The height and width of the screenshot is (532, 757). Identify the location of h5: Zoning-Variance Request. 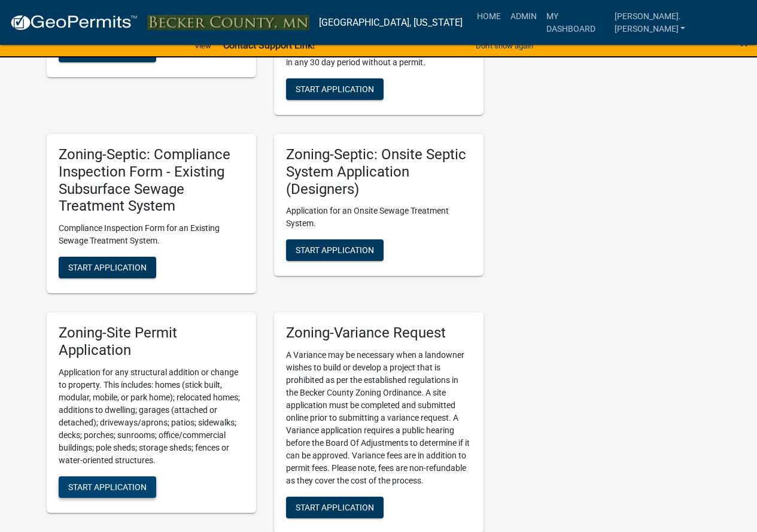
(379, 333).